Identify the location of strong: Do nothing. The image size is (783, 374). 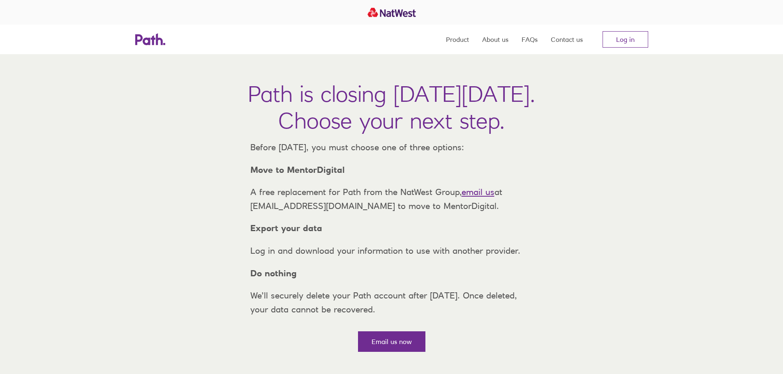
(273, 273).